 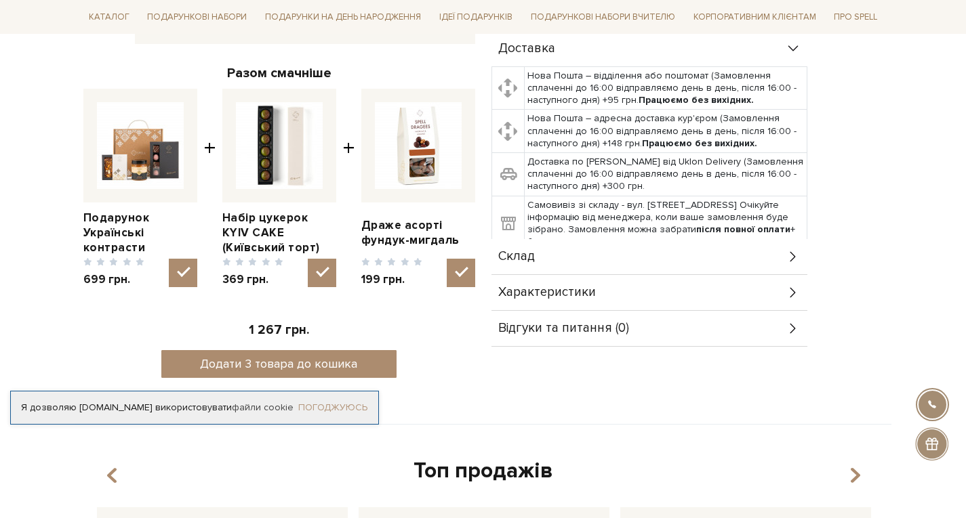 I want to click on a: Погоджуюсь, so click(x=333, y=408).